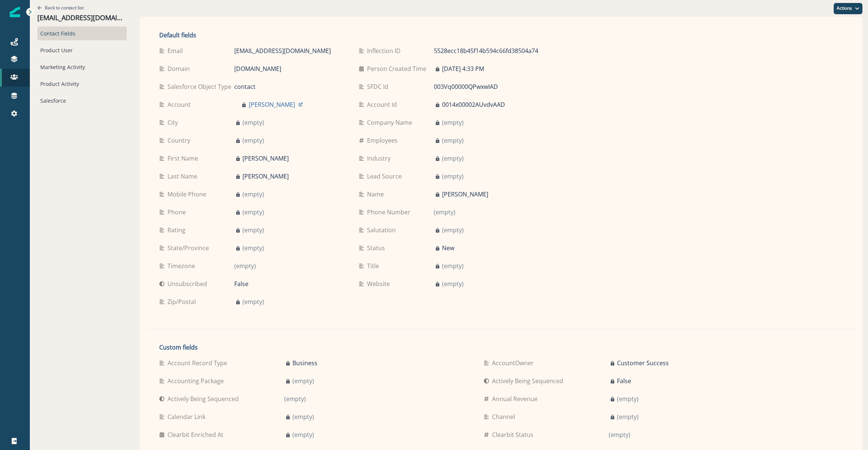 Image resolution: width=868 pixels, height=450 pixels. What do you see at coordinates (15, 12) in the screenshot?
I see `img: Inflection` at bounding box center [15, 12].